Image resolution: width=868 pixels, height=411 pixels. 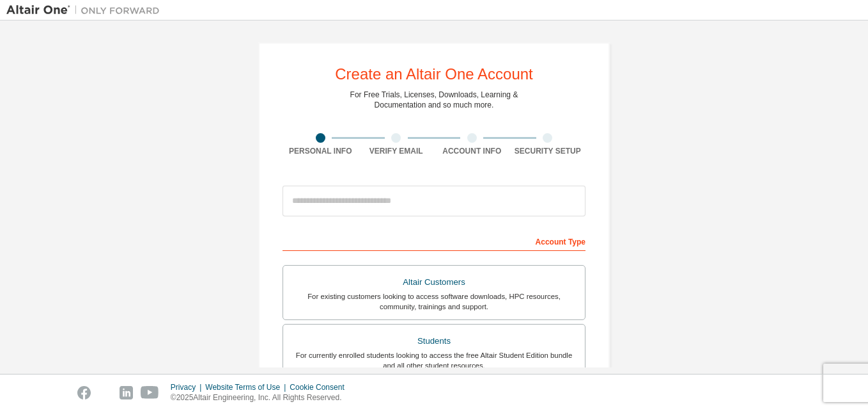 I want to click on div: Altair Customers, so click(x=434, y=282).